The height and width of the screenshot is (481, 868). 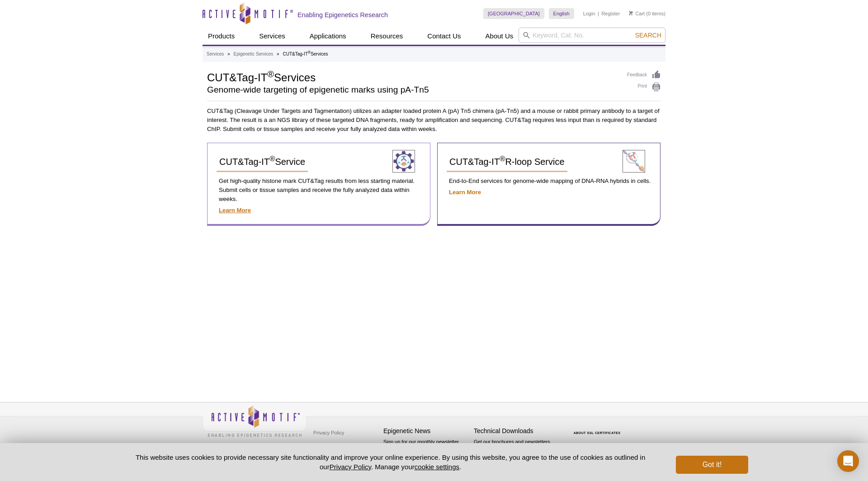 I want to click on button: cookie settings, so click(x=436, y=466).